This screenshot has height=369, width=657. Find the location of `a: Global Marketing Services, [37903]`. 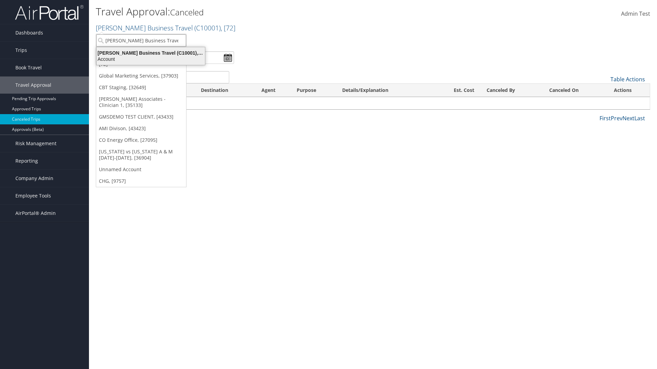

a: Global Marketing Services, [37903] is located at coordinates (141, 76).